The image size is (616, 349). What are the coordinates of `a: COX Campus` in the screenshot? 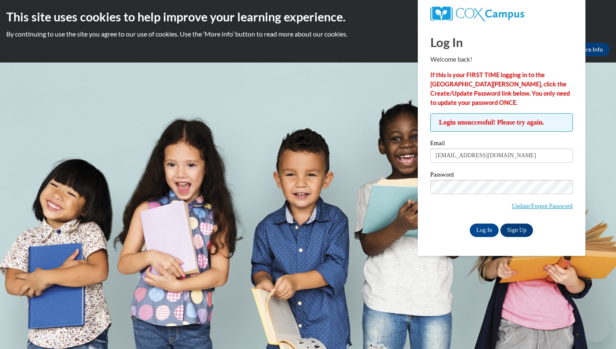 It's located at (501, 14).